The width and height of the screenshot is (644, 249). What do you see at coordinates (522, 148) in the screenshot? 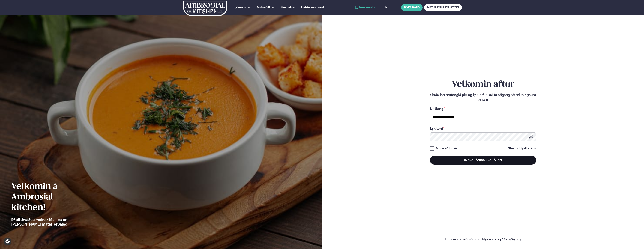
I see `a: Gleymdi lykilorðinu` at bounding box center [522, 148].